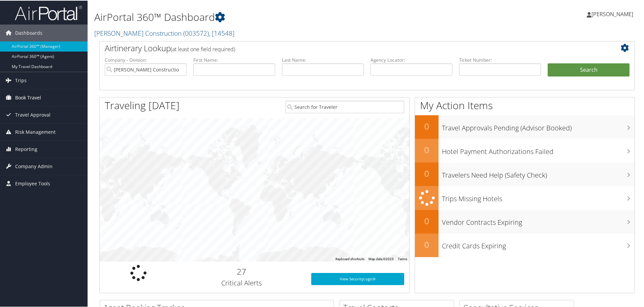 This screenshot has width=644, height=307. What do you see at coordinates (34, 166) in the screenshot?
I see `span: Company Admin` at bounding box center [34, 166].